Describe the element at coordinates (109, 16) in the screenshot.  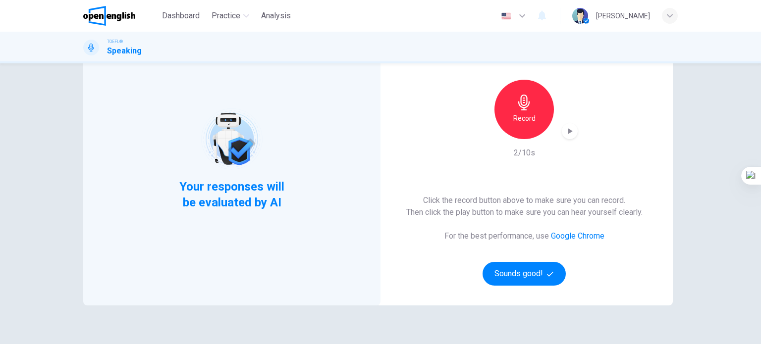
I see `img: OpenEnglish logo` at that location.